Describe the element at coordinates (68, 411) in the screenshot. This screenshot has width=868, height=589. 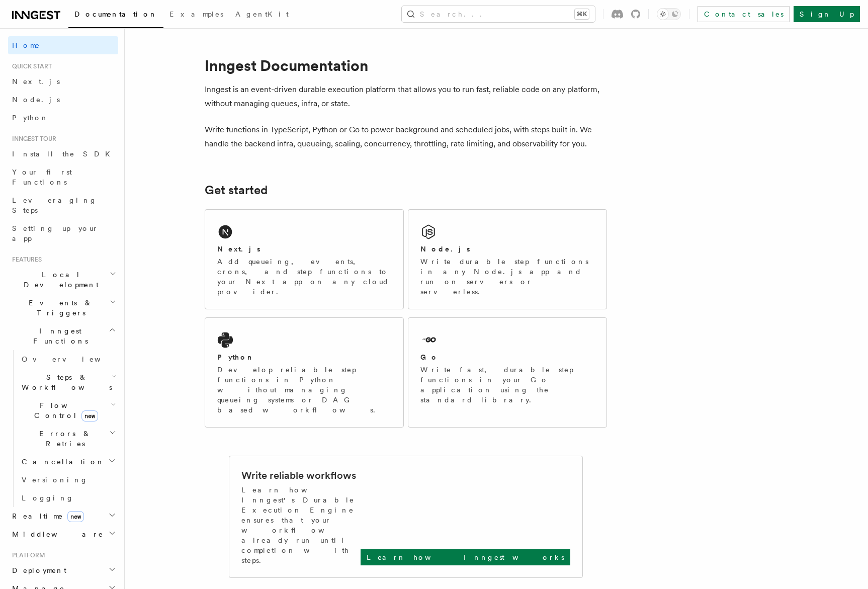
I see `button: Flow Controlnew` at that location.